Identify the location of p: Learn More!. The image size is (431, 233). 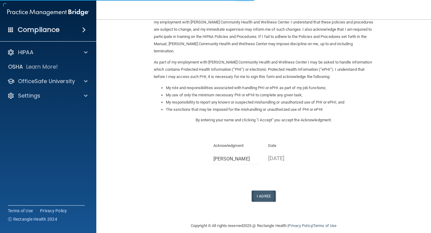
(42, 67).